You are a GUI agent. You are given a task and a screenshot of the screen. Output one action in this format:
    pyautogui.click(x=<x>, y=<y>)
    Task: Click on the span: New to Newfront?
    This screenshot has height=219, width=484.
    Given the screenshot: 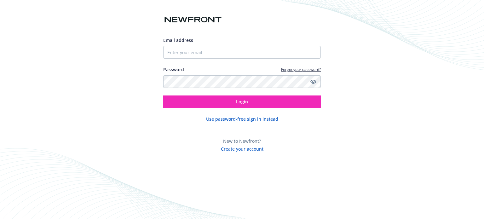 What is the action you would take?
    pyautogui.click(x=242, y=141)
    